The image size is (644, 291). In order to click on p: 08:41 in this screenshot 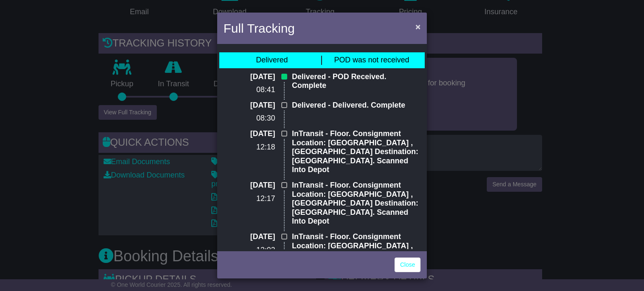, I will do `click(249, 90)`.